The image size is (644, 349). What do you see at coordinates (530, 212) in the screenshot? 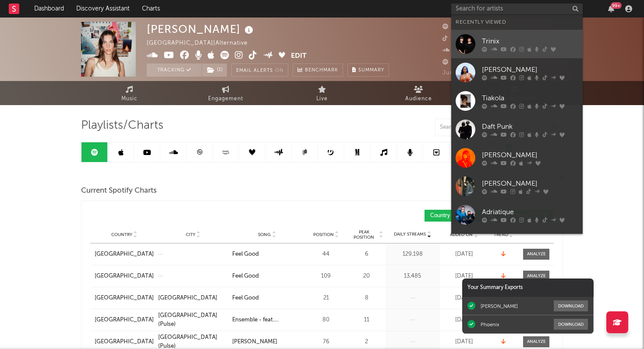
I see `div: Adriatique` at bounding box center [530, 212].